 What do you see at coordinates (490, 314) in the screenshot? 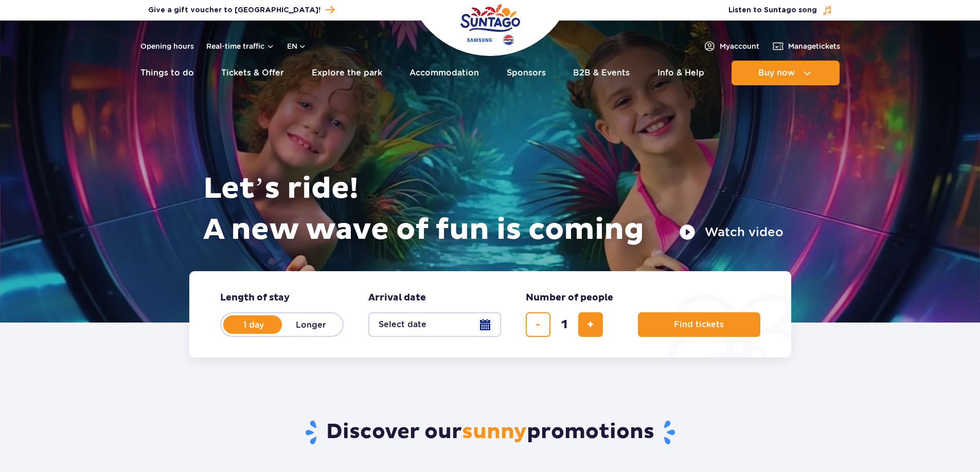
I see `form: Planning your visit to Park of Poland` at bounding box center [490, 314].